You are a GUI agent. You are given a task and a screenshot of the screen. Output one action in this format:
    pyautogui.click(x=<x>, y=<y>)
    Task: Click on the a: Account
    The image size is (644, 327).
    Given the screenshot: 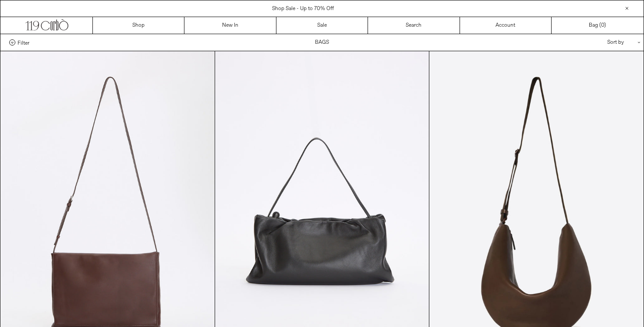 What is the action you would take?
    pyautogui.click(x=506, y=25)
    